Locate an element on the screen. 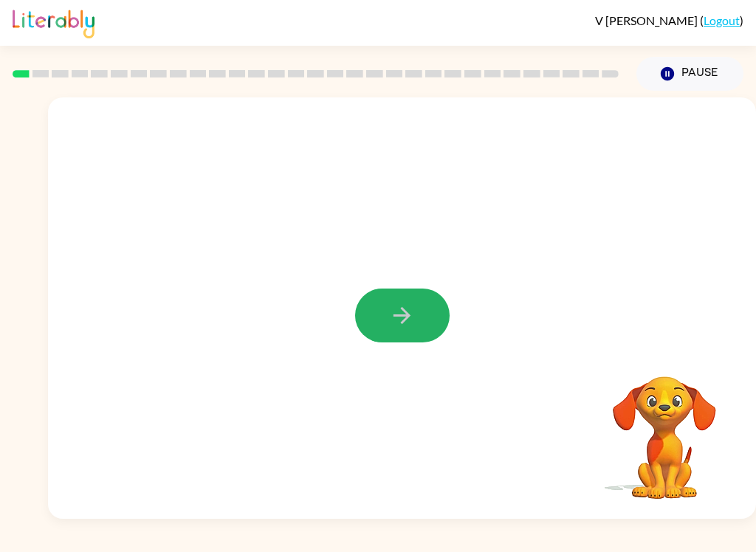 Image resolution: width=756 pixels, height=552 pixels. video: Your browser must support playing .mp4 files to use Literably. Please try using another browser. is located at coordinates (665, 427).